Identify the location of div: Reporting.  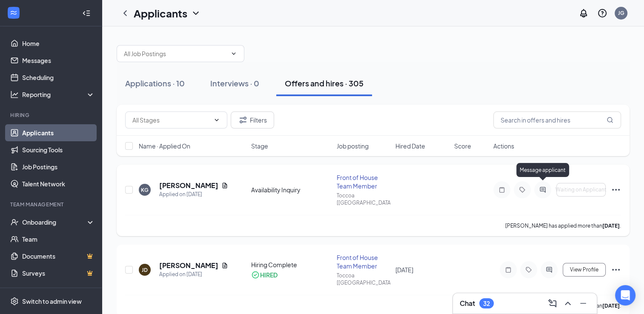
(59, 94).